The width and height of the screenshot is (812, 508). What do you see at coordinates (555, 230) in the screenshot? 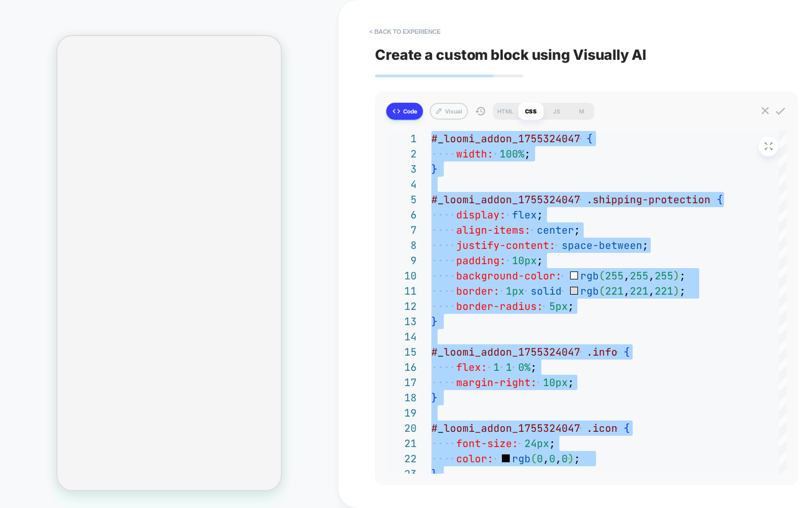
I see `span: center` at bounding box center [555, 230].